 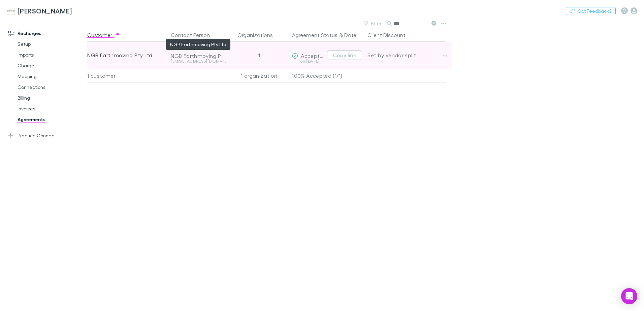 I want to click on button: Contact Person, so click(x=194, y=35).